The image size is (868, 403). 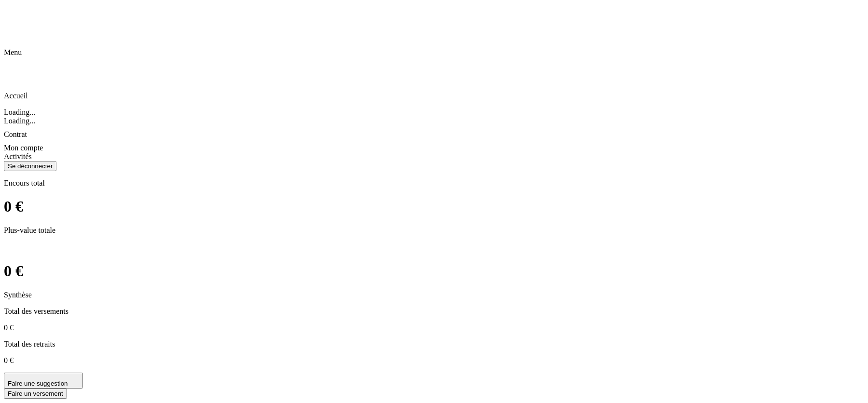 What do you see at coordinates (35, 394) in the screenshot?
I see `button: Faire un versement` at bounding box center [35, 394].